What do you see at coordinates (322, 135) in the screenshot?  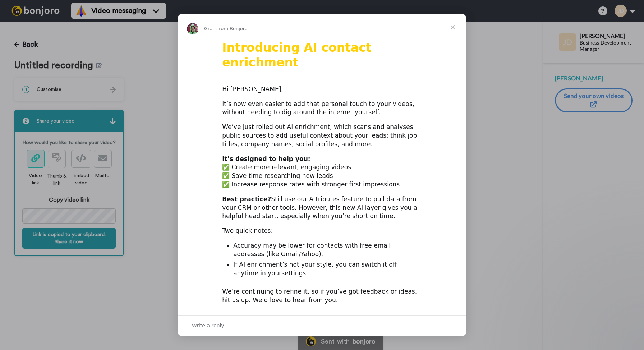 I see `div: We’ve just rolled out AI enrichment, which scans and analyses public sources to add useful contex...` at bounding box center [322, 135].